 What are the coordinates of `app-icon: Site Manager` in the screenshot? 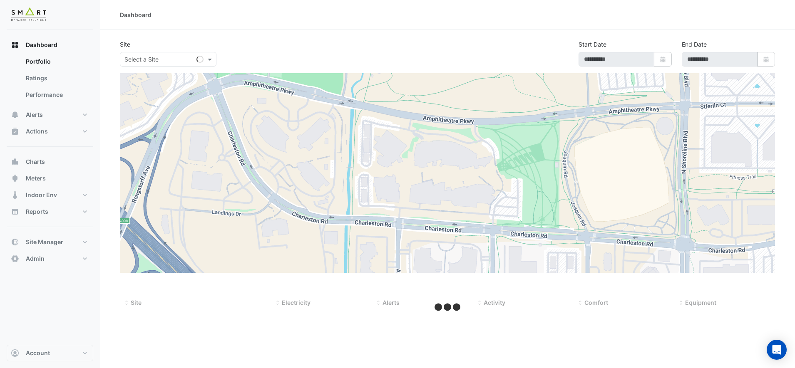 It's located at (15, 242).